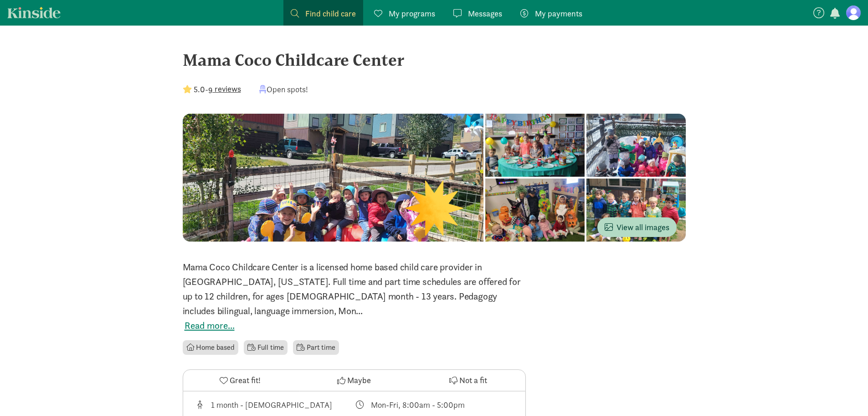  I want to click on div: Class schedule, so click(434, 404).